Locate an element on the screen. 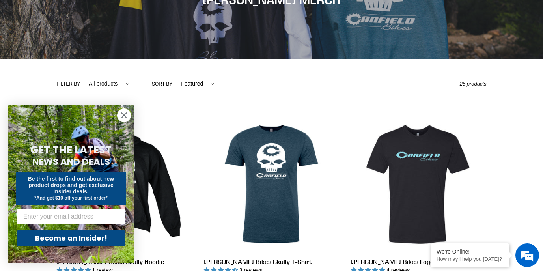  span: *And get $10 off your first order* is located at coordinates (71, 198).